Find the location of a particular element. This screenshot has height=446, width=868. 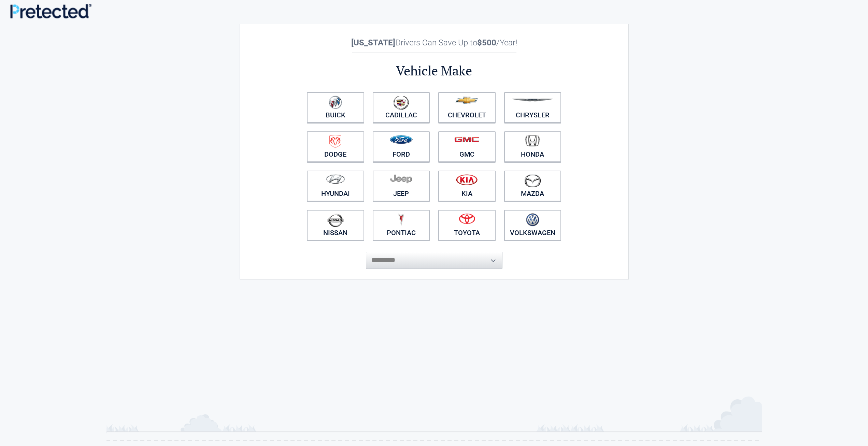

img: ford is located at coordinates (402, 140).